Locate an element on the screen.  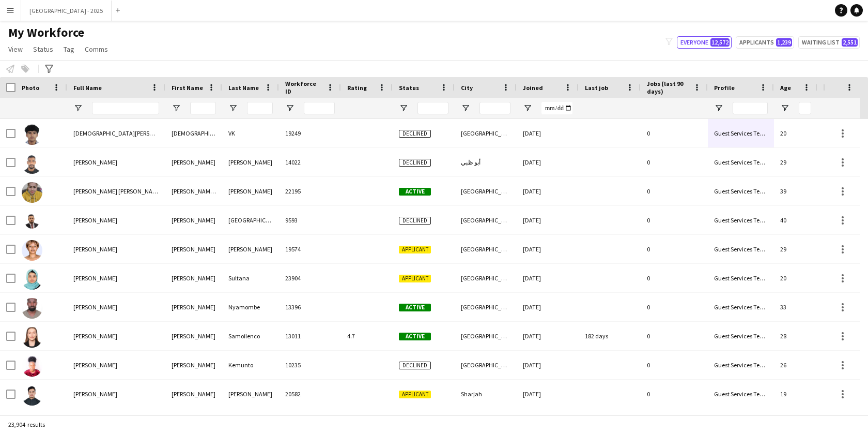
div: 19574 is located at coordinates (310, 249).